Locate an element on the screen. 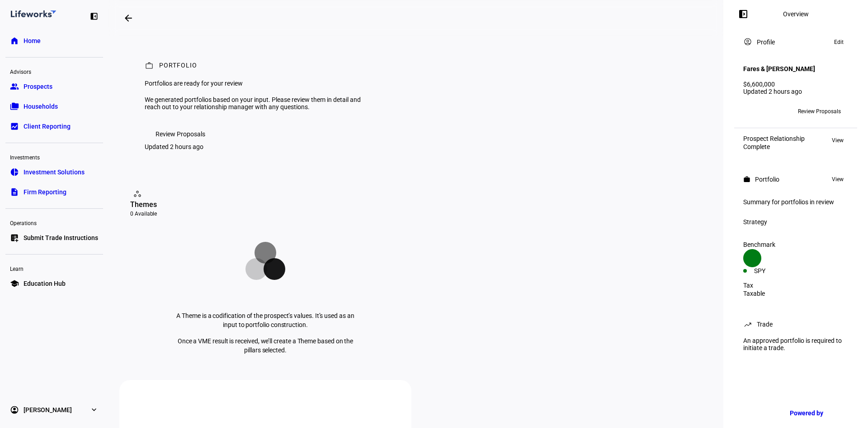 The height and width of the screenshot is (428, 868). eth-mat-symbol: account_circle is located at coordinates (14, 410).